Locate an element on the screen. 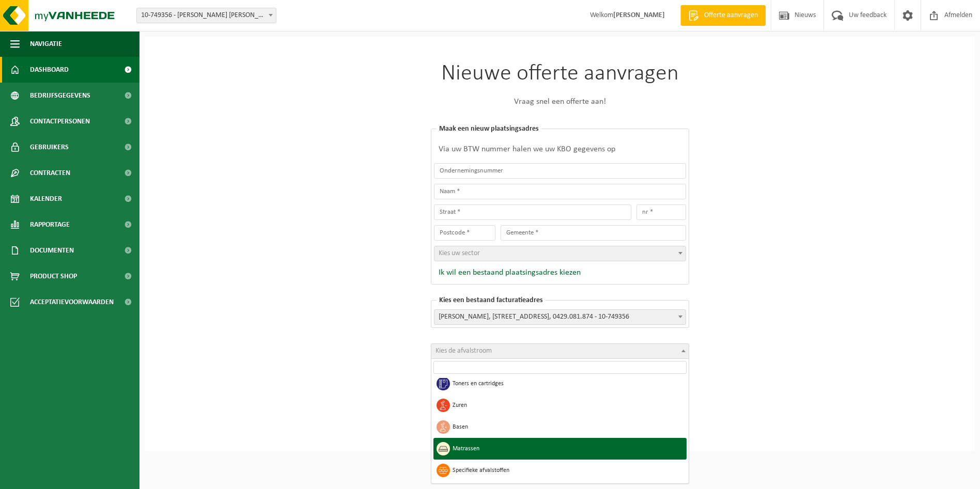 The width and height of the screenshot is (980, 489). a: Offerte aanvragen is located at coordinates (722, 15).